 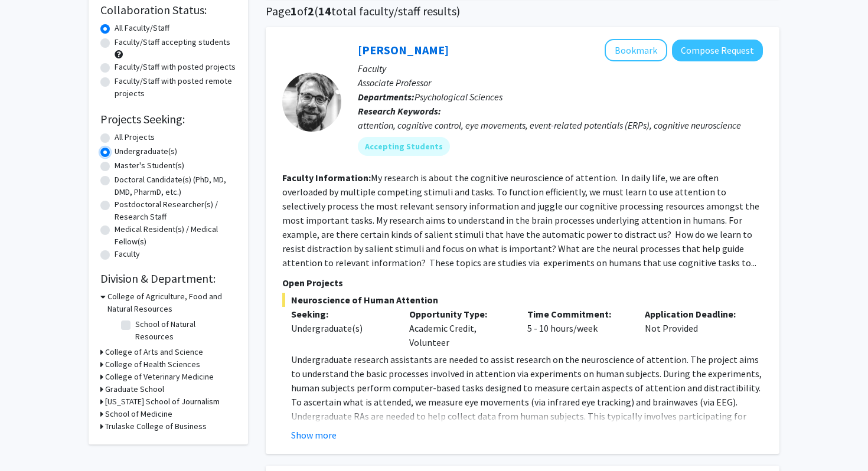 What do you see at coordinates (399, 111) in the screenshot?
I see `b: Research Keywords:` at bounding box center [399, 111].